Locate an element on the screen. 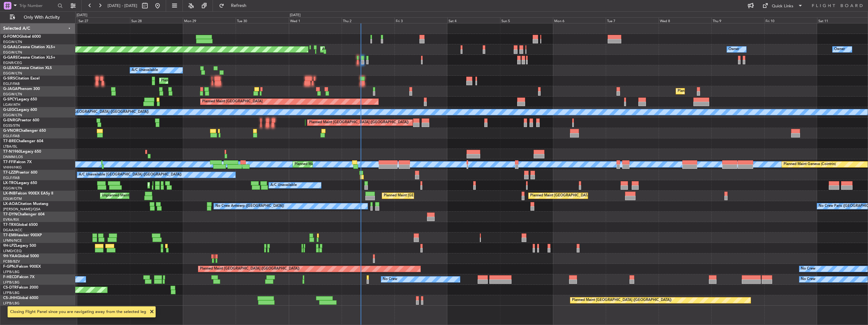 This screenshot has height=325, width=868. button: Quick Links is located at coordinates (782, 6).